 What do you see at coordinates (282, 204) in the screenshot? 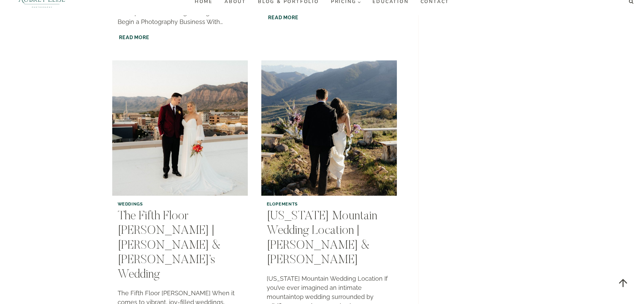
I see `a: Elopements` at bounding box center [282, 204].